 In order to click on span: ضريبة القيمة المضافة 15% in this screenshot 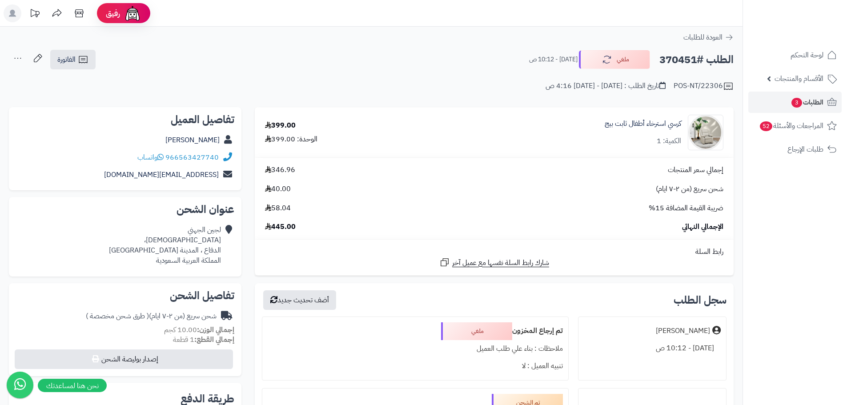, I will do `click(686, 208)`.